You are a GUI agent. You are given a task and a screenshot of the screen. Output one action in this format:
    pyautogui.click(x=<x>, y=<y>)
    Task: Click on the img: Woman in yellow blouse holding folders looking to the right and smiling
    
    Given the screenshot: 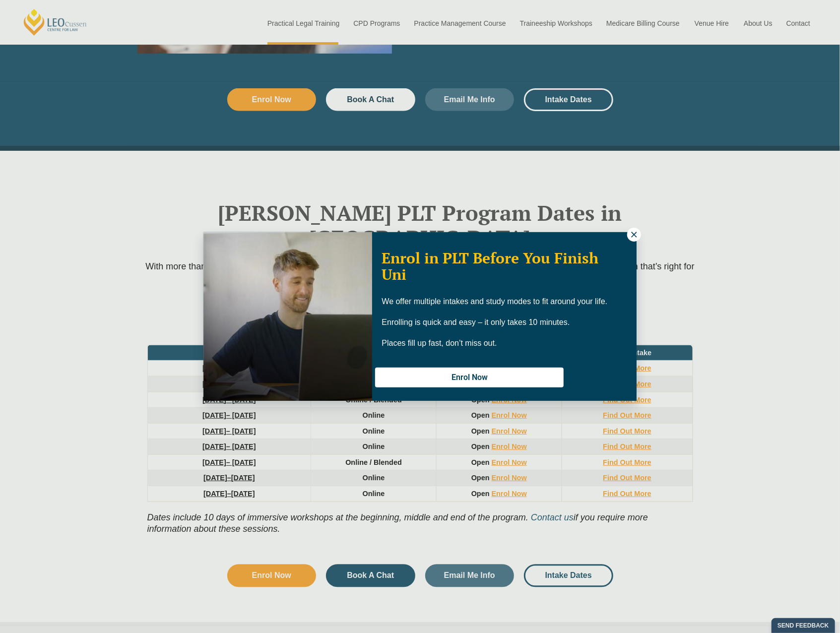 What is the action you would take?
    pyautogui.click(x=287, y=316)
    